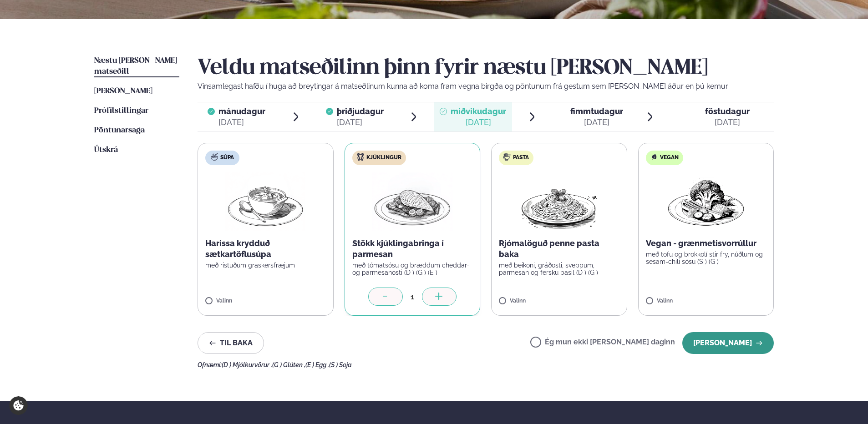 Image resolution: width=868 pixels, height=424 pixels. Describe the element at coordinates (360, 111) in the screenshot. I see `span: þriðjudagur` at that location.